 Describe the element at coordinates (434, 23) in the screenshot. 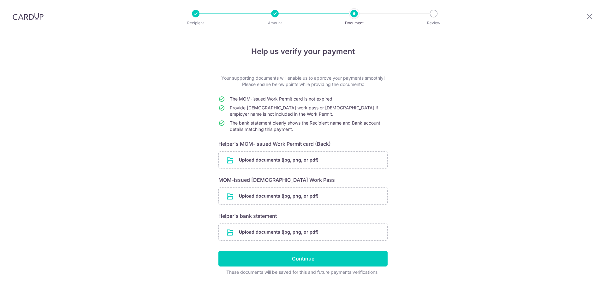

I see `p: Review` at that location.